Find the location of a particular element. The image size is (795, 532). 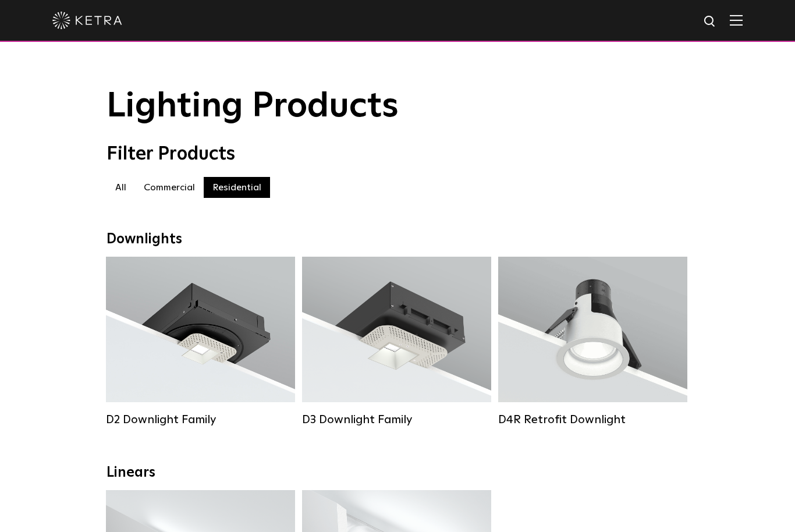

a: D3 Downlight Family Lumen Output:700 / 900 / 1100Colors:White / Black / Silver / Bronze / Paintab... is located at coordinates (396, 341).